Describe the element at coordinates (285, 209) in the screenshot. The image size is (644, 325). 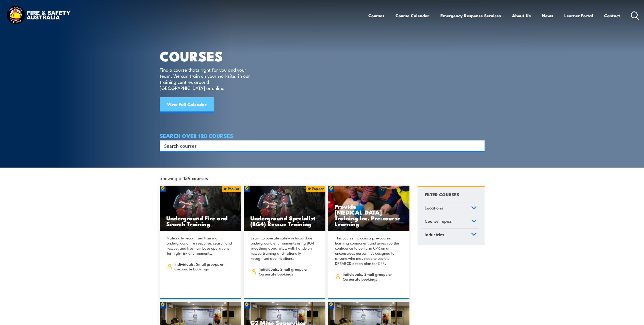
I see `a: Underground Specialist (BG4) Rescue Training` at that location.